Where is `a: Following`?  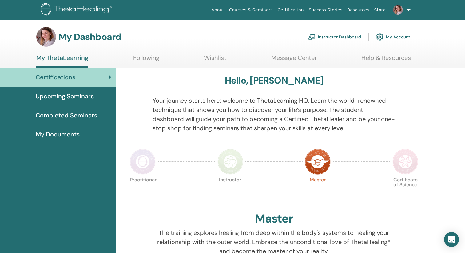 a: Following is located at coordinates (146, 60).